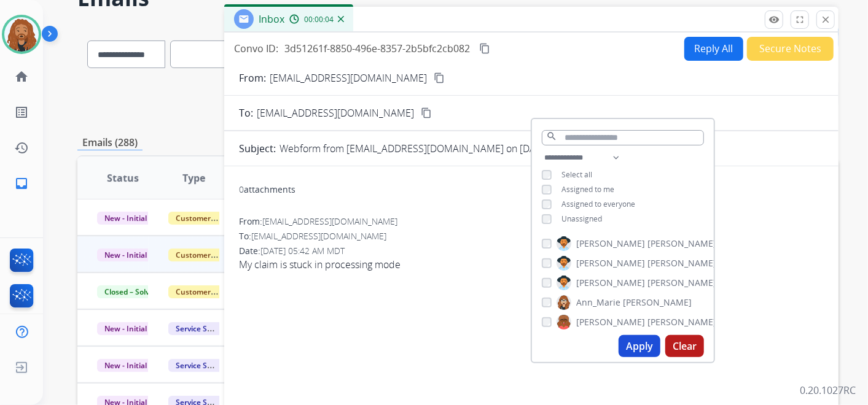  What do you see at coordinates (790, 49) in the screenshot?
I see `button: Secure Notes` at bounding box center [790, 49].